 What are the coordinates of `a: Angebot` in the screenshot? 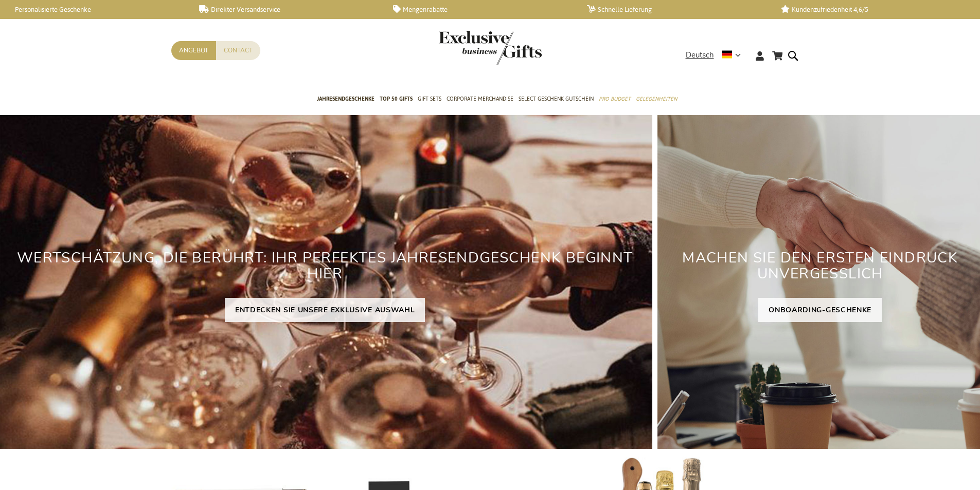 It's located at (194, 50).